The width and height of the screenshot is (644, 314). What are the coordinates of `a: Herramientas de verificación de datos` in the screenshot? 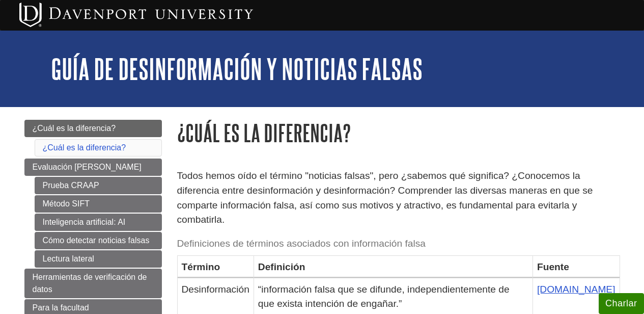 It's located at (93, 283).